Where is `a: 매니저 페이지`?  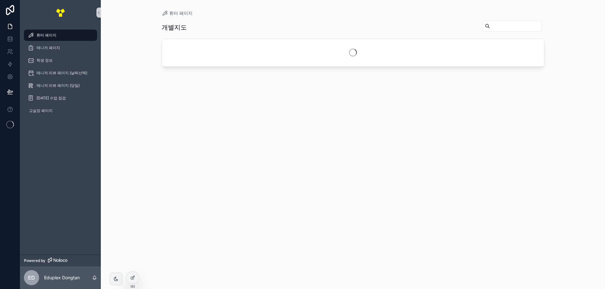
a: 매니저 페이지 is located at coordinates (60, 48).